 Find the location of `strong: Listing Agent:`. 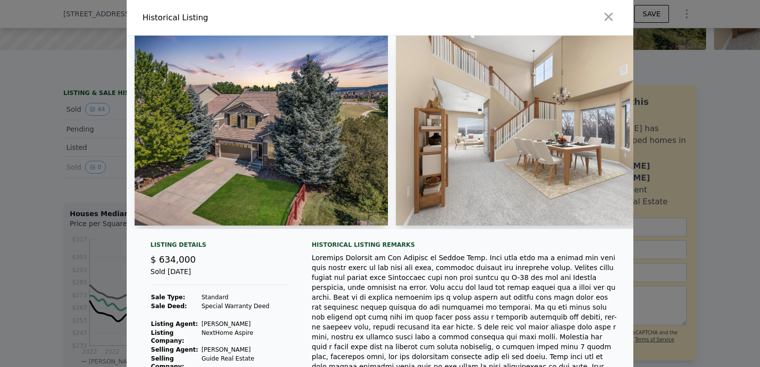

strong: Listing Agent: is located at coordinates (174, 324).